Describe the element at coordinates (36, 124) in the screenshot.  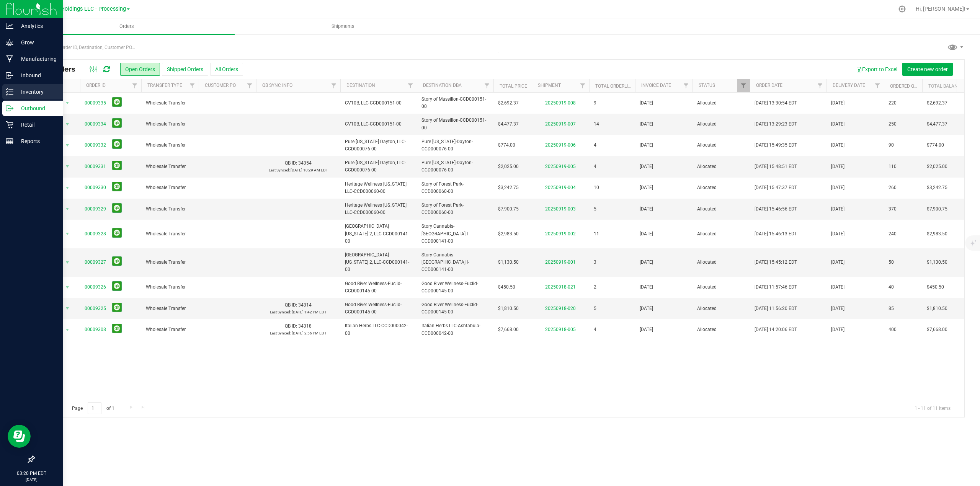
I see `p: Retail` at that location.